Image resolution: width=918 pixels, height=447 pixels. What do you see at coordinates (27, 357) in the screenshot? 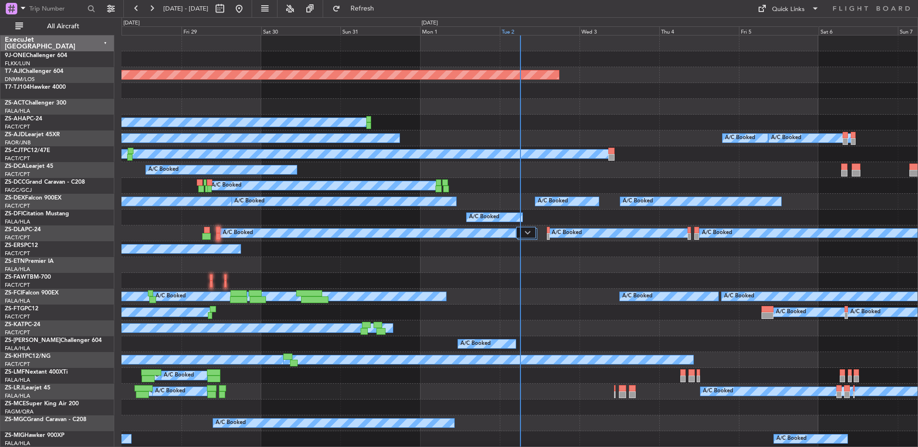
I see `a: ZS-KHTPC12/NG` at bounding box center [27, 357].